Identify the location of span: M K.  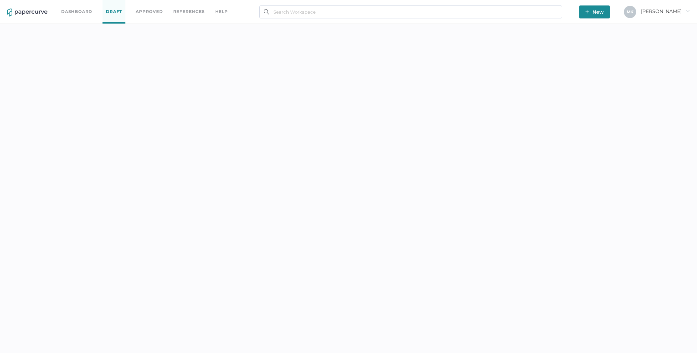
(630, 12).